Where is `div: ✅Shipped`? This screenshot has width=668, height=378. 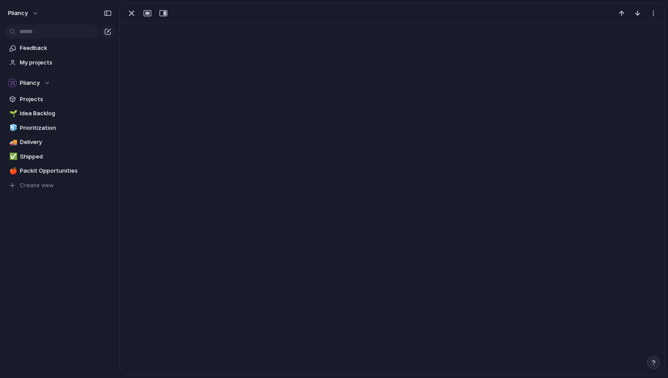 div: ✅Shipped is located at coordinates (60, 157).